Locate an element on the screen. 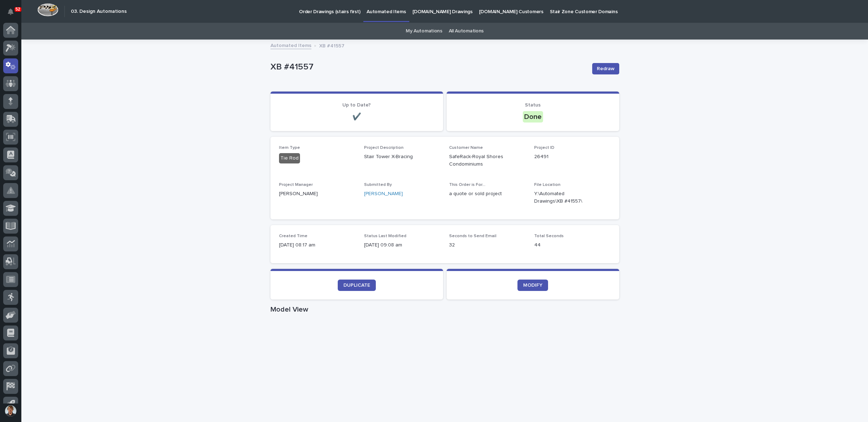 The width and height of the screenshot is (868, 422). span: File Location is located at coordinates (547, 185).